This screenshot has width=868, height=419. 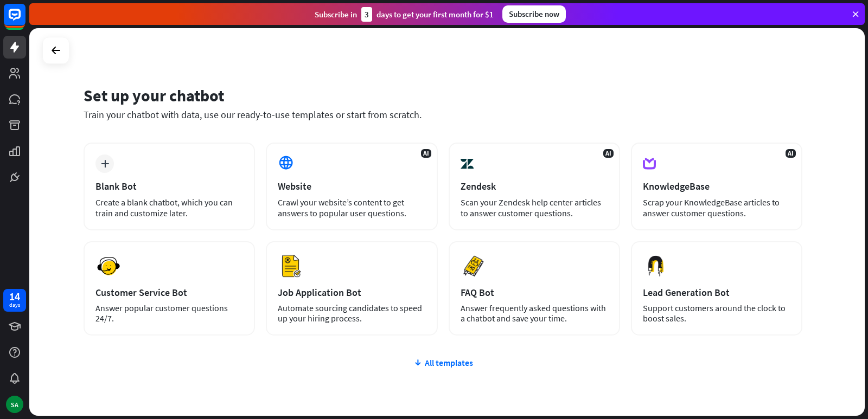 I want to click on i: plus, so click(x=105, y=164).